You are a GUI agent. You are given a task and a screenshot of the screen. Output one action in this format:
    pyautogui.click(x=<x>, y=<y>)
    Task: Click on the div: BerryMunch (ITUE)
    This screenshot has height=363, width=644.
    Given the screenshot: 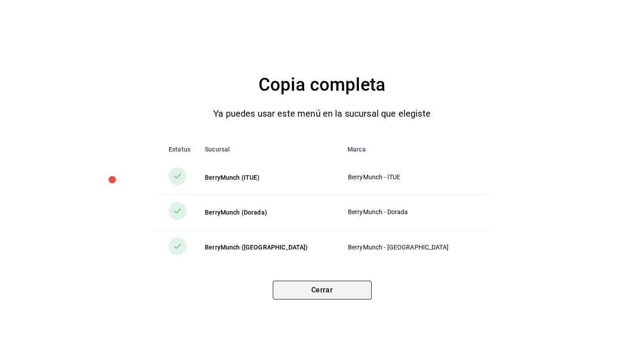 What is the action you would take?
    pyautogui.click(x=269, y=178)
    